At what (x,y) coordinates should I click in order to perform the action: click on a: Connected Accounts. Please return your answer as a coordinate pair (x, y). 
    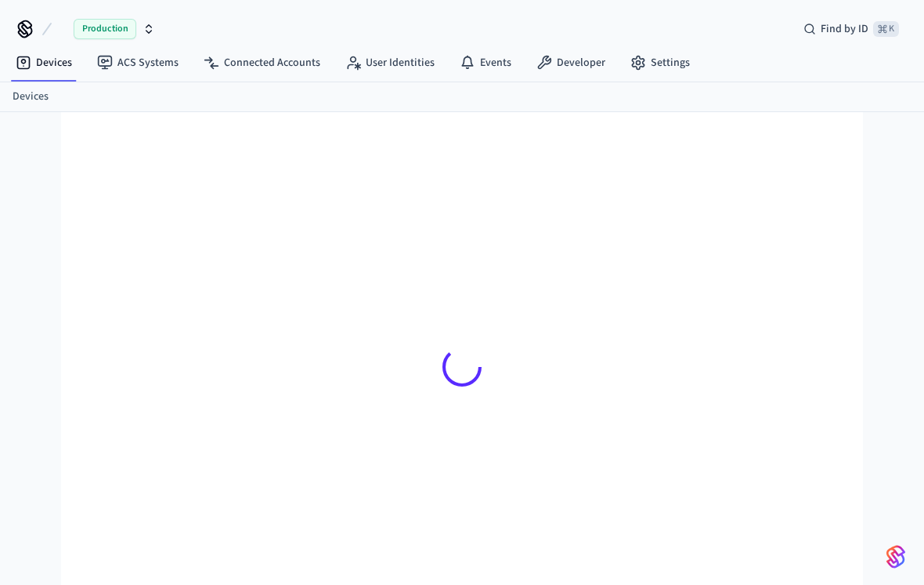
    Looking at the image, I should click on (261, 63).